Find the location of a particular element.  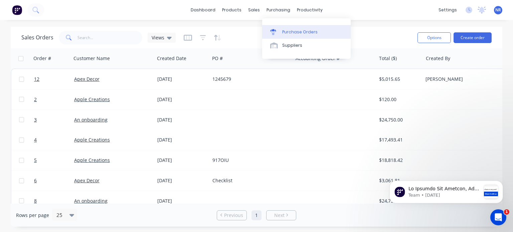

a: 2 is located at coordinates (54, 100).